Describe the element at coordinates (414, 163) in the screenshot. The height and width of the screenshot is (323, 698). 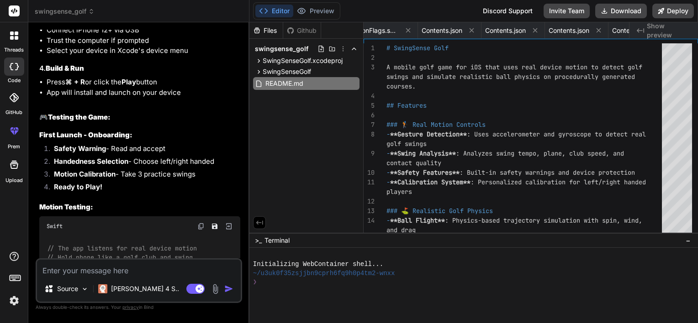
I see `span: contact quality` at that location.